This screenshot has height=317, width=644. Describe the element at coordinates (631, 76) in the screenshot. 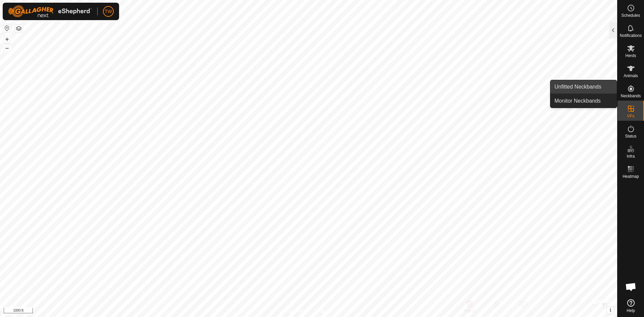

I see `span: Animals` at that location.